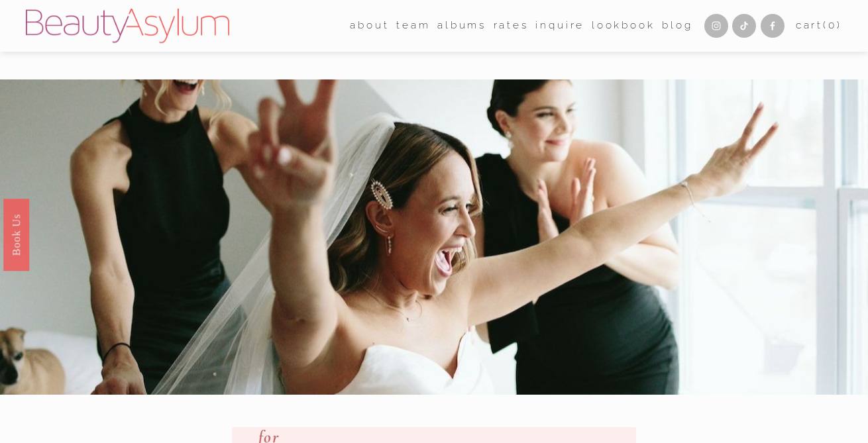  I want to click on a: Cart(0), so click(819, 26).